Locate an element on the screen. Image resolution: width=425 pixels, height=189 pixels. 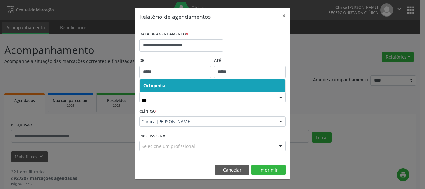
button: Cancelar is located at coordinates (232, 170).